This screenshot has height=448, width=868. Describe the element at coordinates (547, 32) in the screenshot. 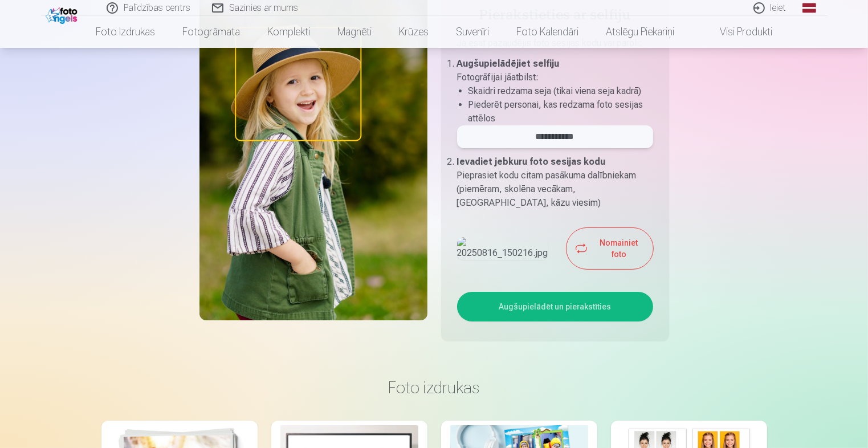

I see `a: Foto kalendāri` at that location.